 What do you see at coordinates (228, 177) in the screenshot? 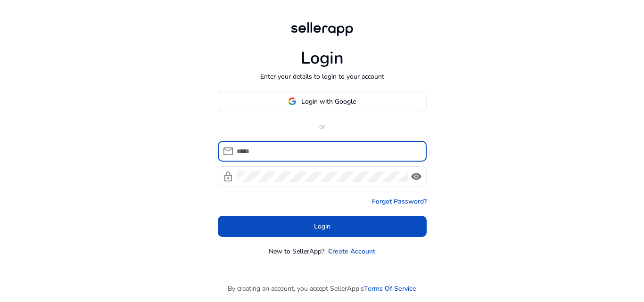
I see `span: lock` at bounding box center [228, 177].